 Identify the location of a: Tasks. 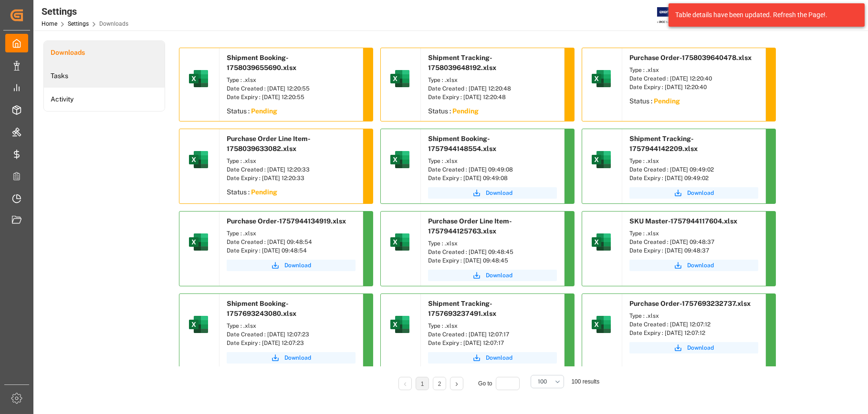
(104, 76).